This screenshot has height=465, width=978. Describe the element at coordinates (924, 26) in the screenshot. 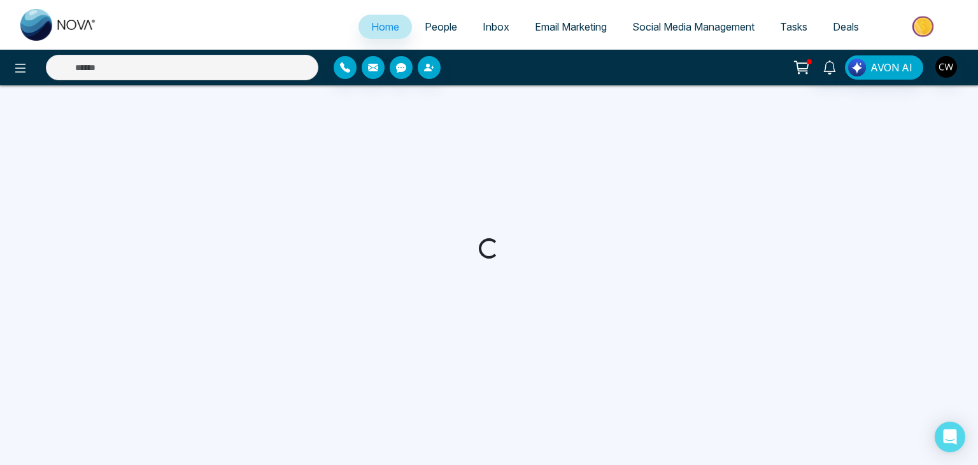

I see `img: Market-place.gif` at that location.